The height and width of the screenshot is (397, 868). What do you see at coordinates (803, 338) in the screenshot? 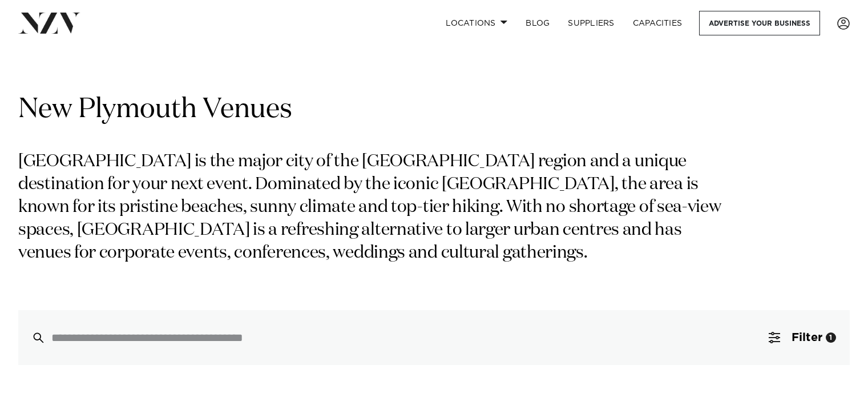
I see `button: Filter1` at bounding box center [803, 338].